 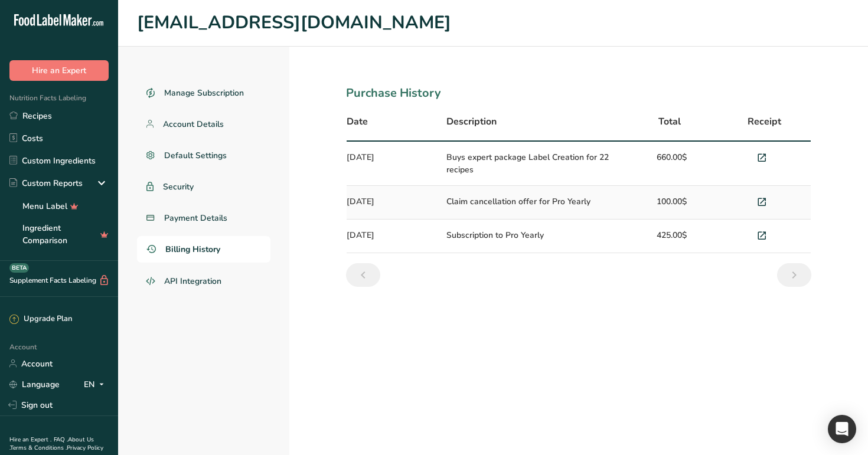 What do you see at coordinates (19, 268) in the screenshot?
I see `div: BETA` at bounding box center [19, 268].